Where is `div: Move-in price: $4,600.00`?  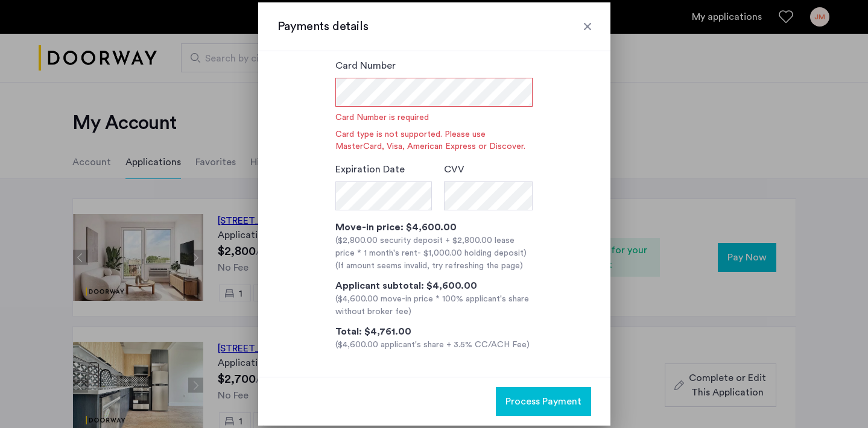 div: Move-in price: $4,600.00 is located at coordinates (434, 228).